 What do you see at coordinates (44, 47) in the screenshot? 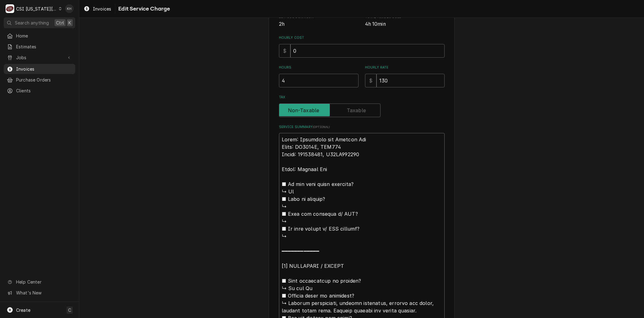
I see `span: Estimates` at bounding box center [44, 47].